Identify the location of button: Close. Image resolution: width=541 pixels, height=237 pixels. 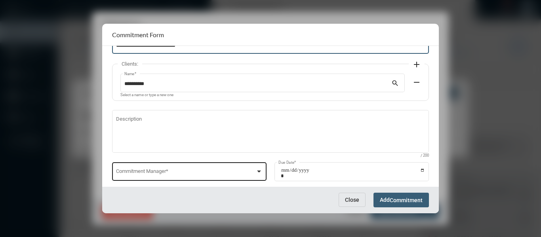
(352, 200).